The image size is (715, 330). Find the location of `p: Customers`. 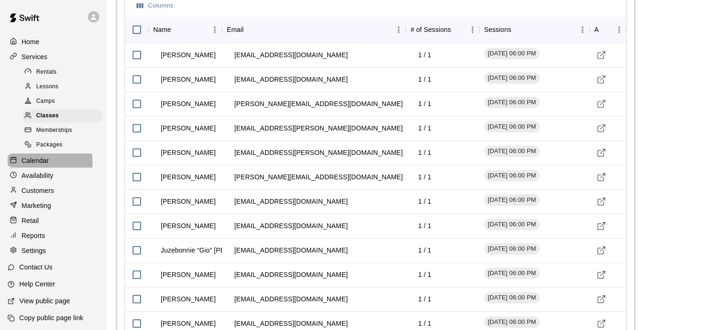

p: Customers is located at coordinates (38, 191).